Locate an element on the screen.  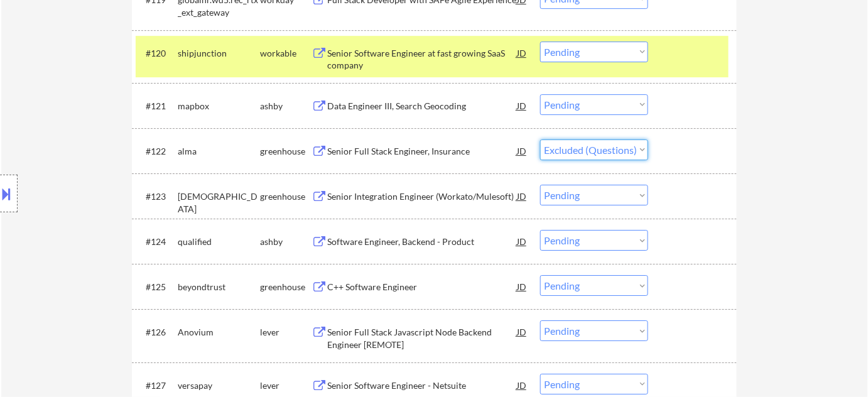
div: Software Engineer, Backend - Product is located at coordinates (422, 241).